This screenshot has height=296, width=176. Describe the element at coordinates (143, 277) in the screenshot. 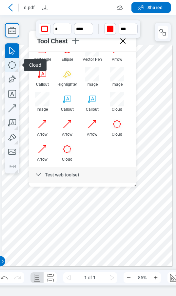

I see `span: 85%` at that location.